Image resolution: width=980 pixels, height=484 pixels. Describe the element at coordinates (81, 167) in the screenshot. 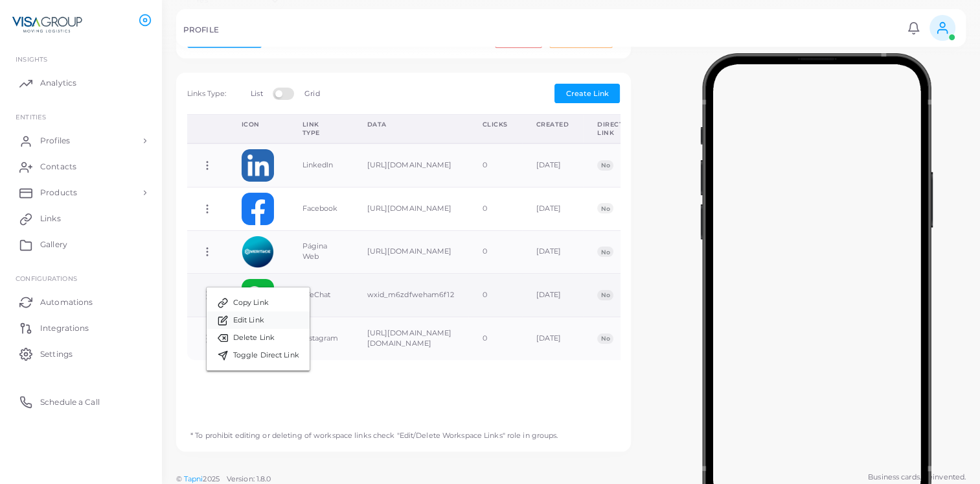

I see `a: Contacts` at that location.